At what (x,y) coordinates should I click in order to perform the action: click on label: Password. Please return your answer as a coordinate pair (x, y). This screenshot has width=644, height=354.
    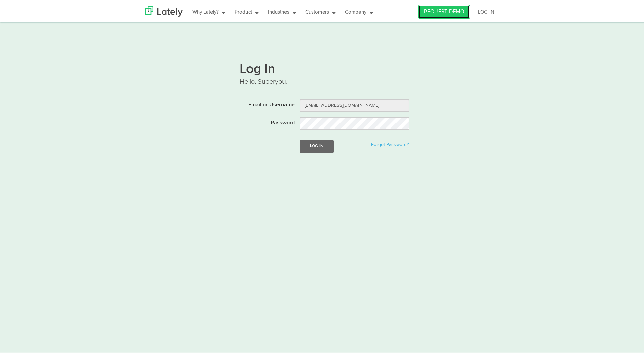
    Looking at the image, I should click on (264, 121).